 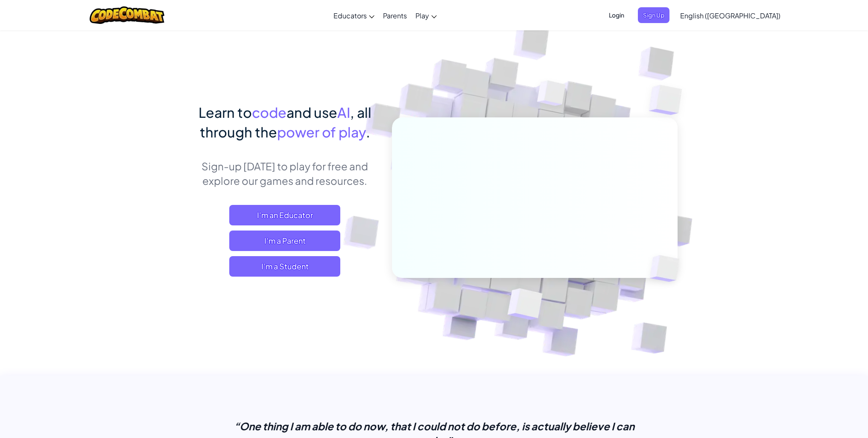 I want to click on span: Educators, so click(x=350, y=15).